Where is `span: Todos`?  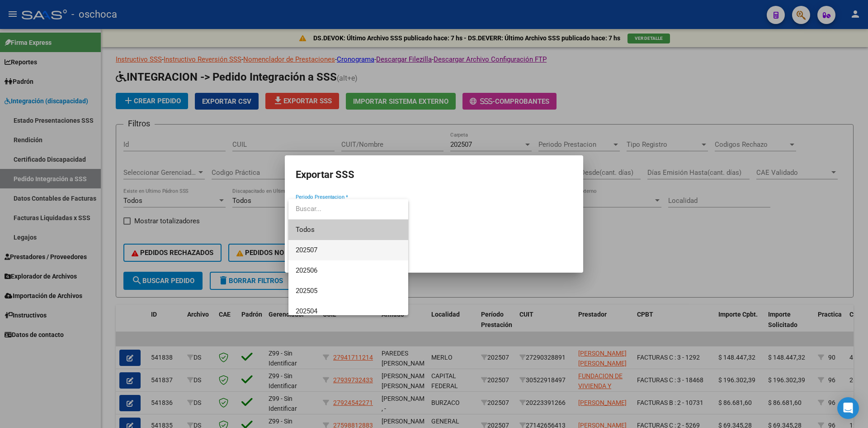 span: Todos is located at coordinates (348, 229).